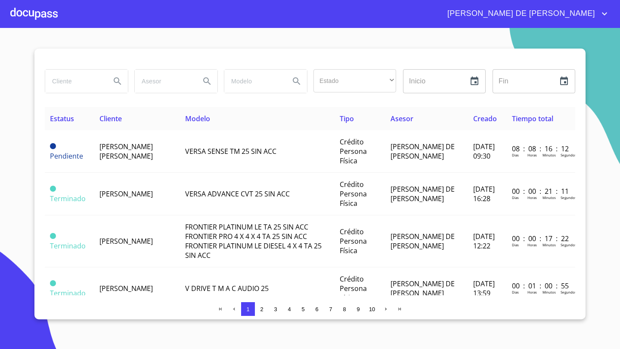  I want to click on button: 9, so click(358, 309).